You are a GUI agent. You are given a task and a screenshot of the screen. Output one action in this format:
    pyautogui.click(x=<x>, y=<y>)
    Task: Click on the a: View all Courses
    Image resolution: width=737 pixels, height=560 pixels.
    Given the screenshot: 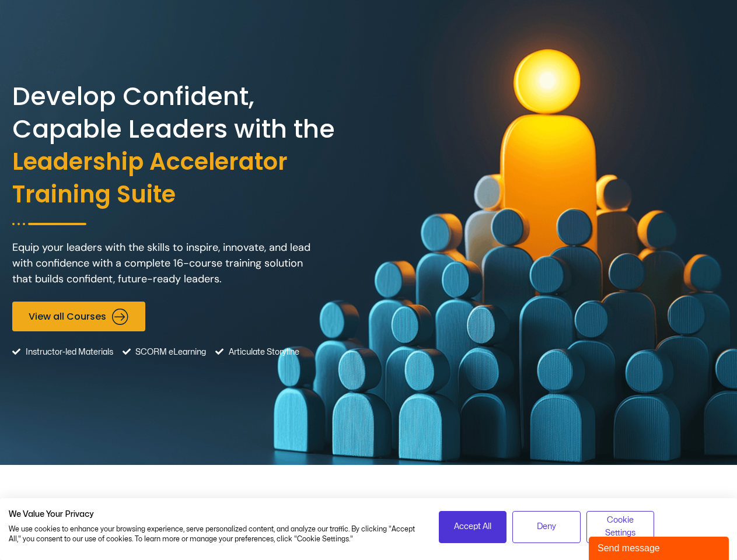 What is the action you would take?
    pyautogui.click(x=79, y=317)
    